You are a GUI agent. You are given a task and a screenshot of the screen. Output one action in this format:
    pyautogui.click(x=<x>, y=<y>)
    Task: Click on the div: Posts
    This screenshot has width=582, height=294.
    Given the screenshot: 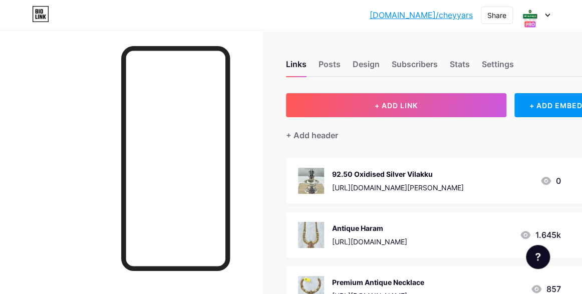 What is the action you would take?
    pyautogui.click(x=330, y=67)
    